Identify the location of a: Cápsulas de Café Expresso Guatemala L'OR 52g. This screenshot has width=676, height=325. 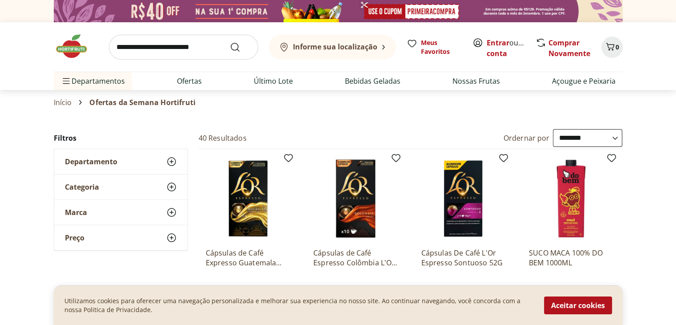
(248, 257).